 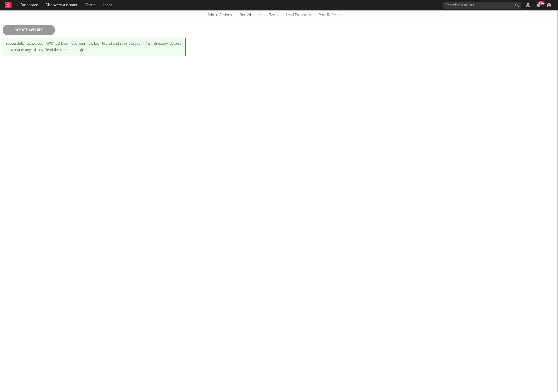 What do you see at coordinates (541, 3) in the screenshot?
I see `div: 99 +` at bounding box center [541, 3].